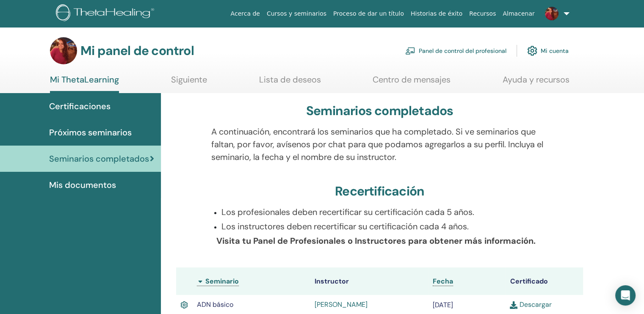 This screenshot has width=644, height=314. Describe the element at coordinates (380, 191) in the screenshot. I see `font: Recertificación` at that location.